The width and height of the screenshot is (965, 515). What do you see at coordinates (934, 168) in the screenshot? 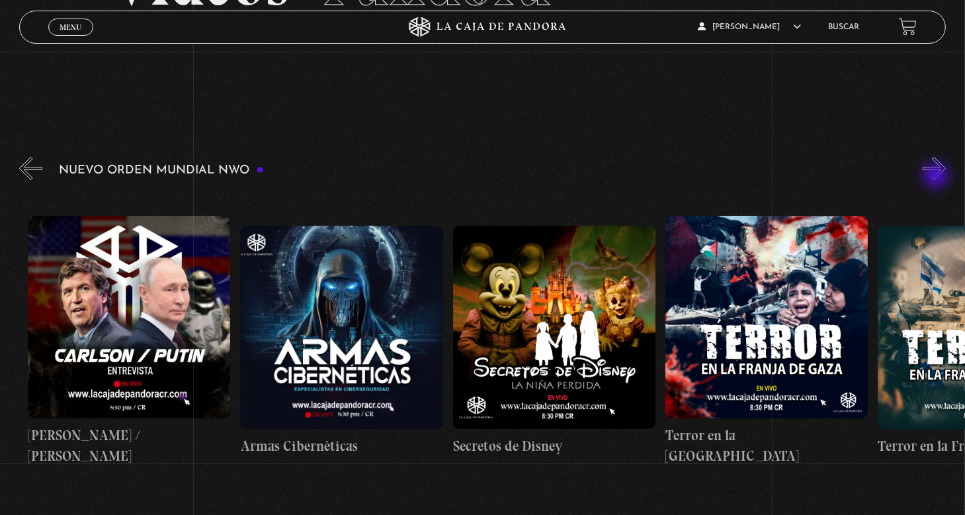
I see `button: Next` at bounding box center [934, 168].